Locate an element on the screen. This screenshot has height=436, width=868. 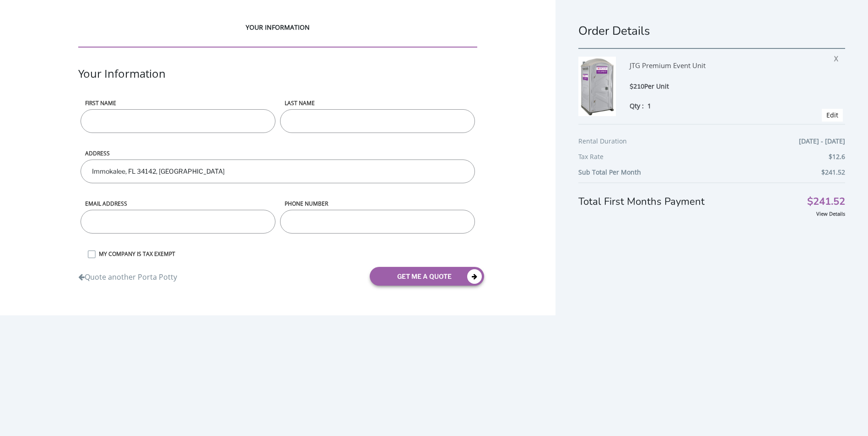
a: View Details is located at coordinates (831, 213).